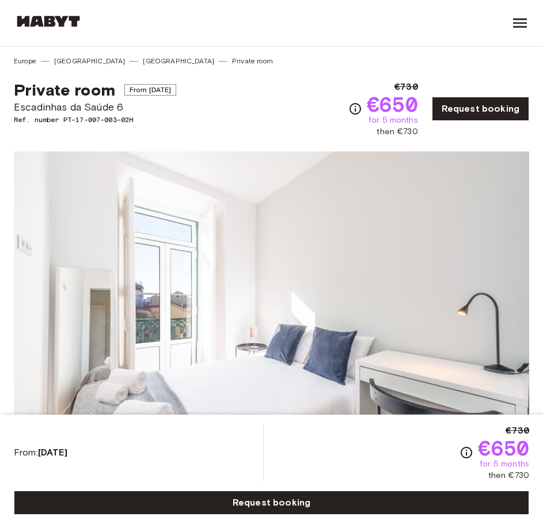 This screenshot has width=543, height=524. I want to click on span: Escadinhas da Saúde 6, so click(95, 107).